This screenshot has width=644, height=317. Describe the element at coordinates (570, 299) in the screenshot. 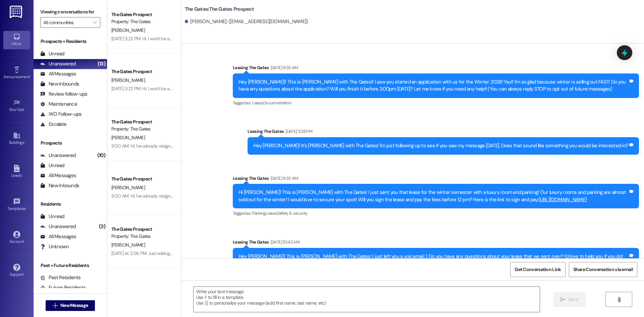

I see `button: Send` at that location.